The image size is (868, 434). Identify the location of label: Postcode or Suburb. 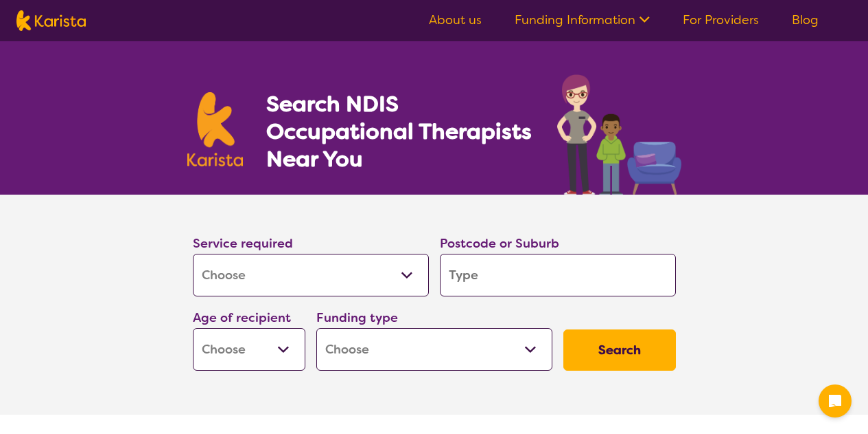
(499, 244).